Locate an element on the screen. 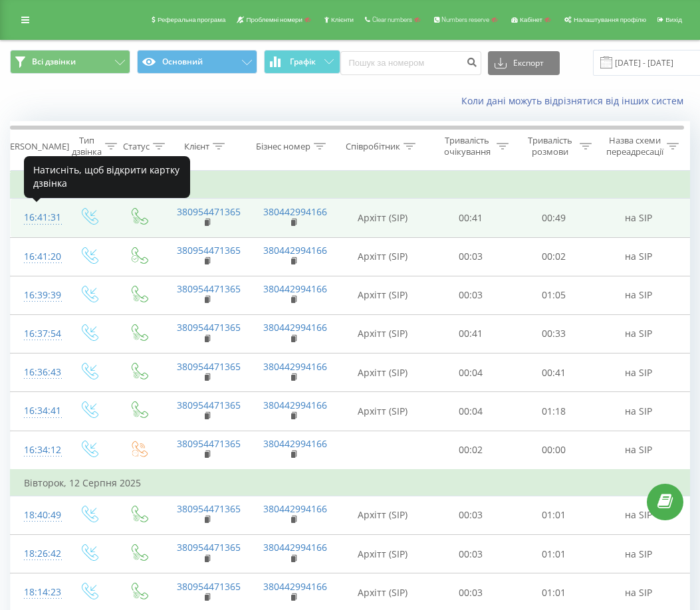 The height and width of the screenshot is (610, 700). span: Вихід is located at coordinates (674, 19).